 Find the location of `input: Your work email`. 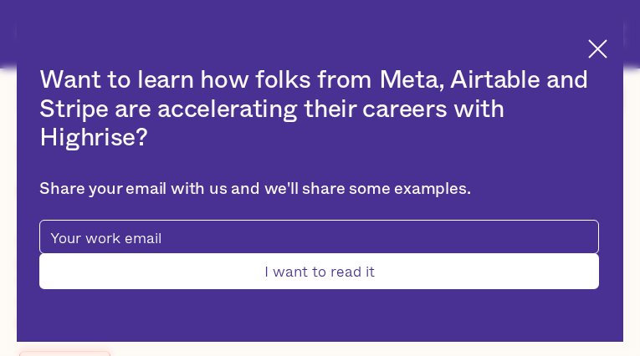

input: Your work email is located at coordinates (319, 237).